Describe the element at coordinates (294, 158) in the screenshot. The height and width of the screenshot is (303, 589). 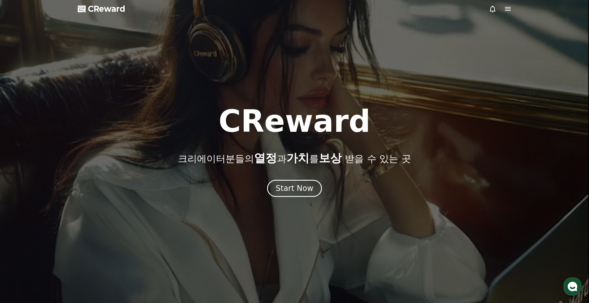
I see `p: 크리에이터분들의 과 를 받을 수 있는 곳` at that location.